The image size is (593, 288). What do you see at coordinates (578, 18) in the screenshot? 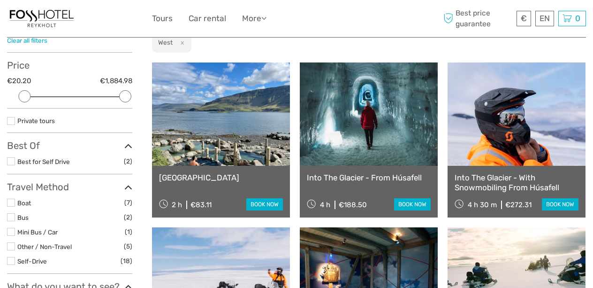
I see `span: 0` at bounding box center [578, 18].